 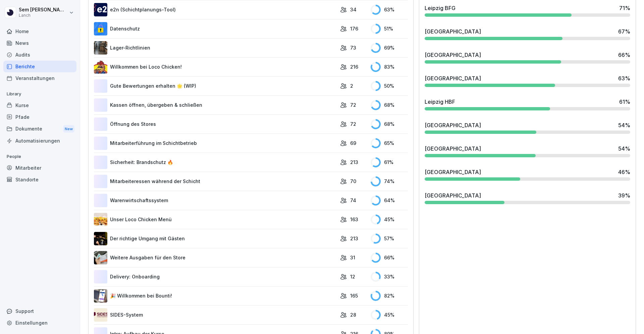 What do you see at coordinates (40, 168) in the screenshot?
I see `a: Mitarbeiter` at bounding box center [40, 168].